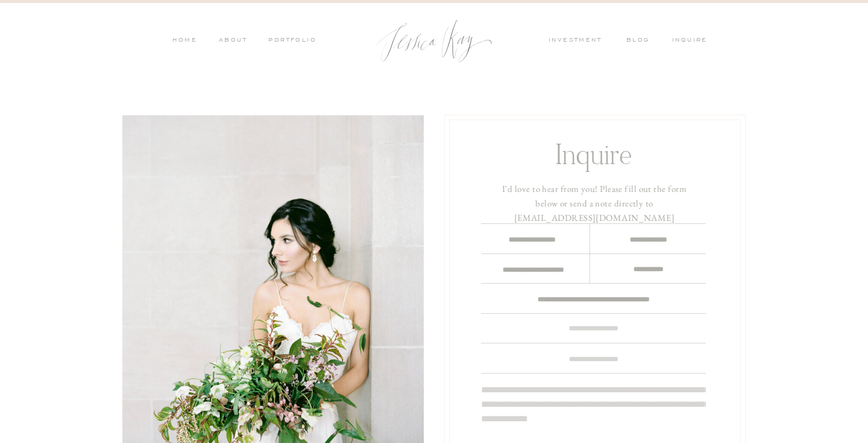 The width and height of the screenshot is (868, 443). Describe the element at coordinates (642, 41) in the screenshot. I see `a: blog` at that location.